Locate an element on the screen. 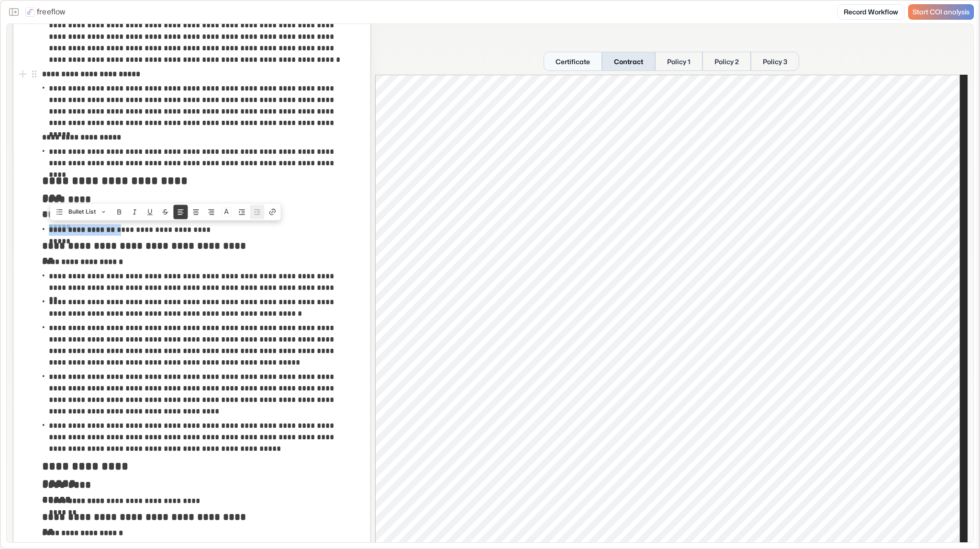  button: Add block is located at coordinates (23, 74).